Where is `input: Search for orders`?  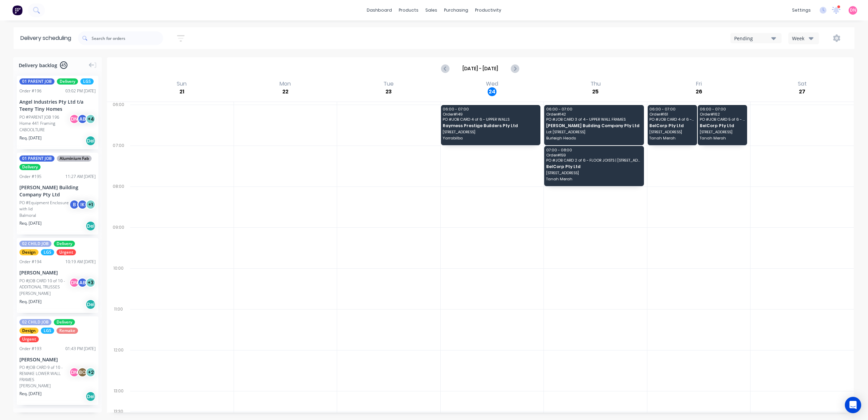 input: Search for orders is located at coordinates (128, 38).